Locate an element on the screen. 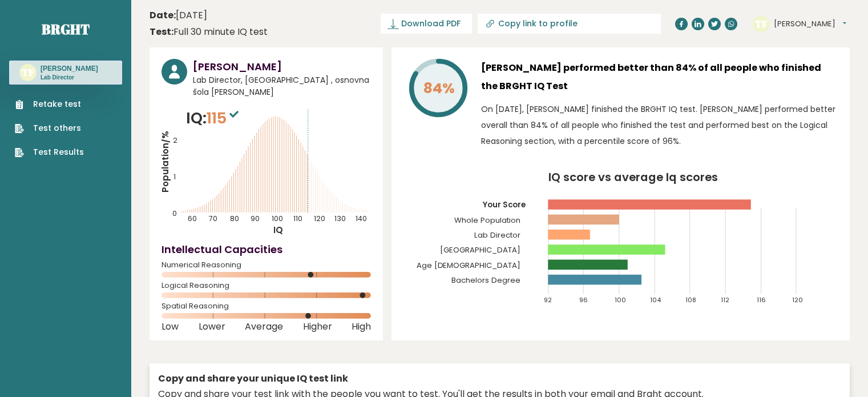  tspan: 2 is located at coordinates (175, 140).